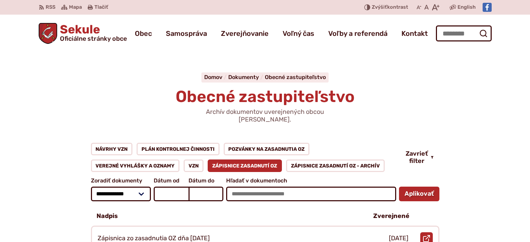 Image resolution: width=530 pixels, height=242 pixels. Describe the element at coordinates (298, 33) in the screenshot. I see `span: Voľný čas` at that location.